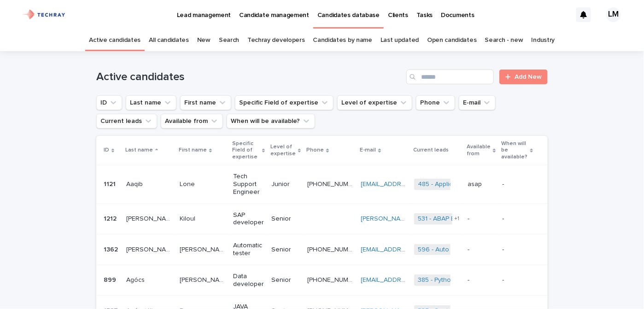 Image resolution: width=644 pixels, height=309 pixels. Describe the element at coordinates (399, 40) in the screenshot. I see `a: Last updated` at that location.